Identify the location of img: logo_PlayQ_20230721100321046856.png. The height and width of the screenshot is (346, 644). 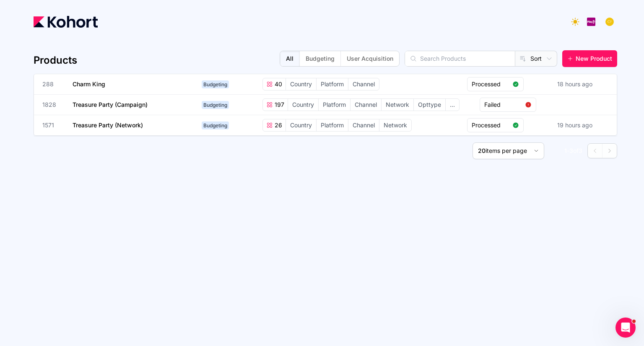
(591, 22).